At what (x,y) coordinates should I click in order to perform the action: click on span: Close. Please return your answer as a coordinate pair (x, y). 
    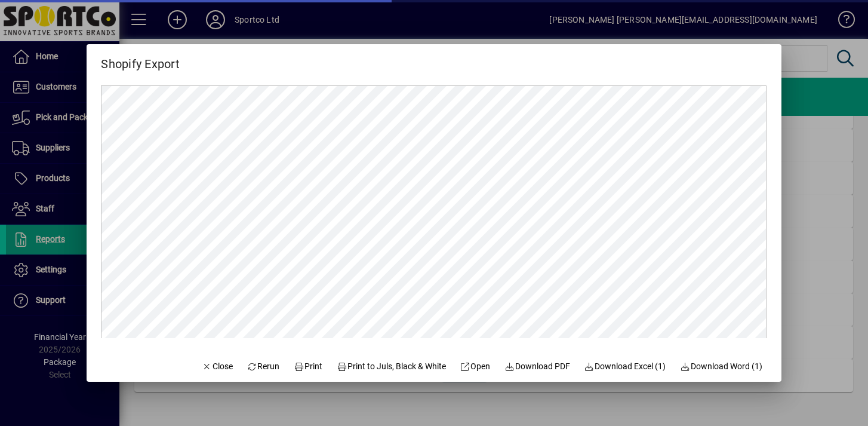
    Looking at the image, I should click on (217, 366).